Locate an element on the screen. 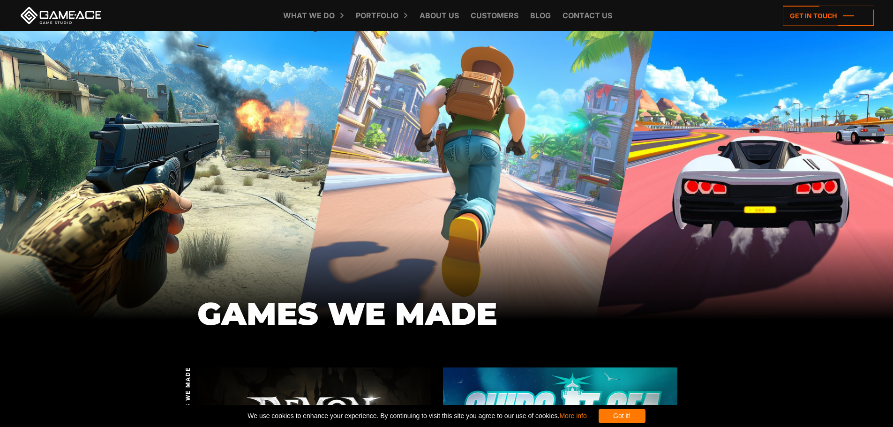 The width and height of the screenshot is (893, 427). a: More info is located at coordinates (573, 416).